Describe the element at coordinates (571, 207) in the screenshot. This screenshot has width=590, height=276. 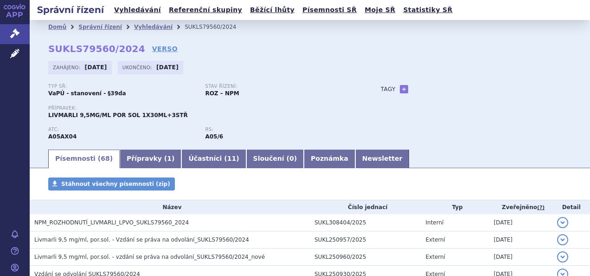
I see `th: Detail` at that location.